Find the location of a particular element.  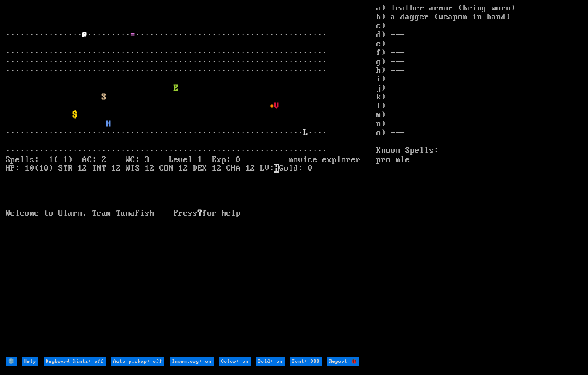

font: H is located at coordinates (109, 124).